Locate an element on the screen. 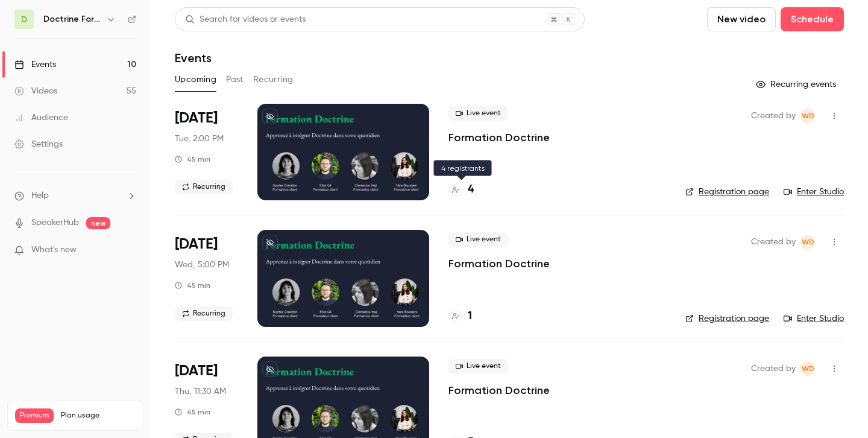 The image size is (868, 438). button: Past is located at coordinates (234, 79).